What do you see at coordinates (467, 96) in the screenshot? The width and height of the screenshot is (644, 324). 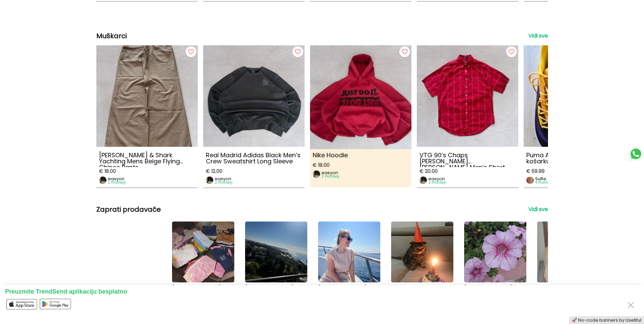 I see `img: VTG 90’s Chaps Ralph Lauren Men’s Short Sleeve Button Up Shirt` at bounding box center [467, 96].